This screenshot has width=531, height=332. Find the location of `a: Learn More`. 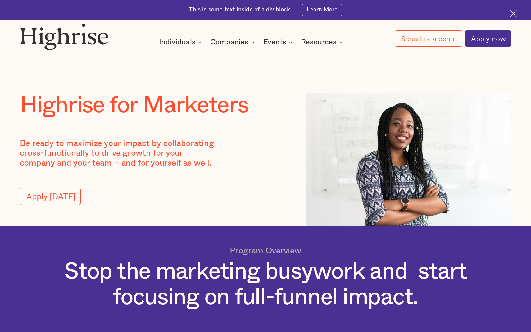

a: Learn More is located at coordinates (322, 10).